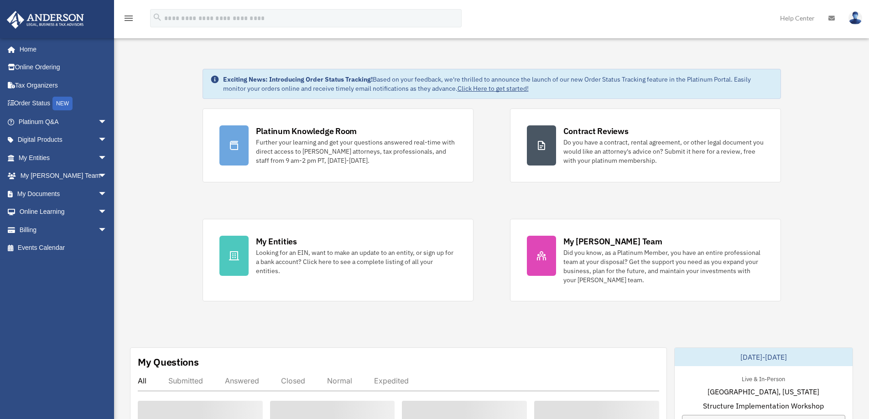 The image size is (869, 419). I want to click on a: My Entities Looking for an EIN, want to make an update to an entity, or sign up for a bank accoun..., so click(338, 260).